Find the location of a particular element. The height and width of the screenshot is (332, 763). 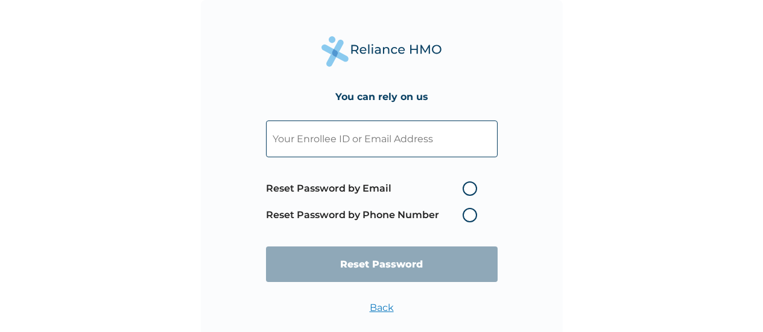

img: Reliance Health's Logo is located at coordinates (382, 51).